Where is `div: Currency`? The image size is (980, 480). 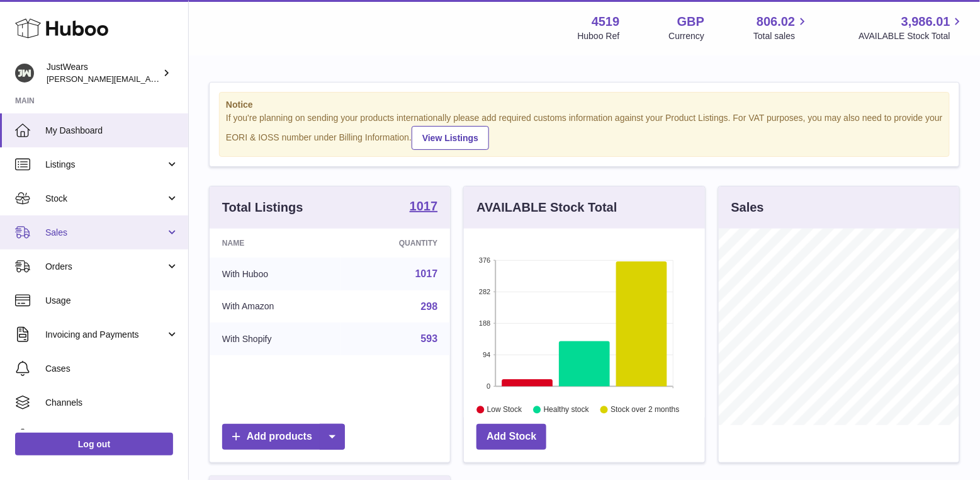 div: Currency is located at coordinates (686, 36).